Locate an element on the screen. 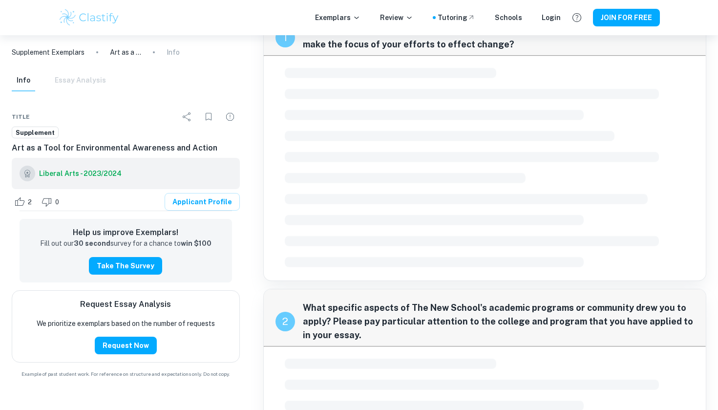  a: Clastify logo is located at coordinates (89, 18).